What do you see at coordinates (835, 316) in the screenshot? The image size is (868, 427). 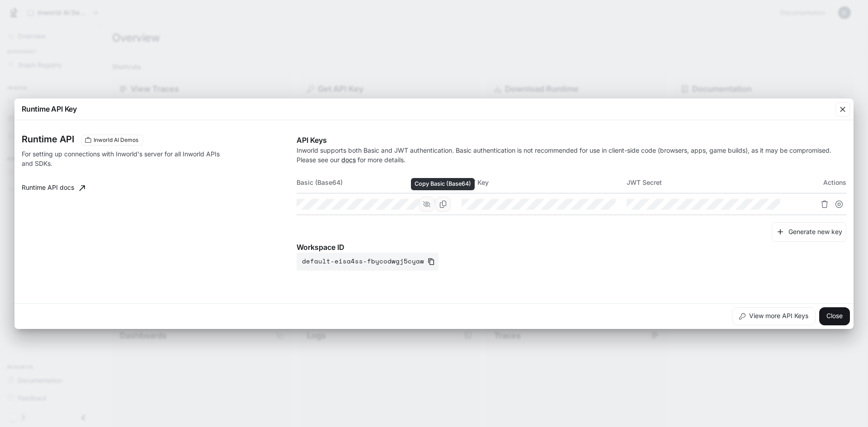 I see `button: Close` at bounding box center [835, 316].